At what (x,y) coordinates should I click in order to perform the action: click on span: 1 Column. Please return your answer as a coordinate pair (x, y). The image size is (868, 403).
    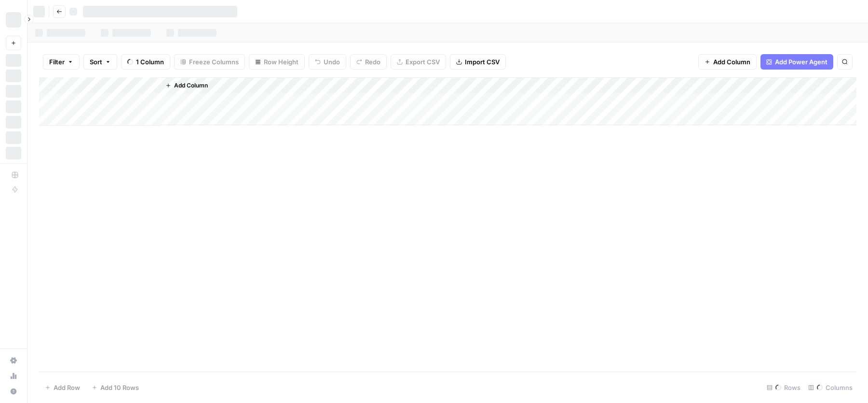
    Looking at the image, I should click on (150, 62).